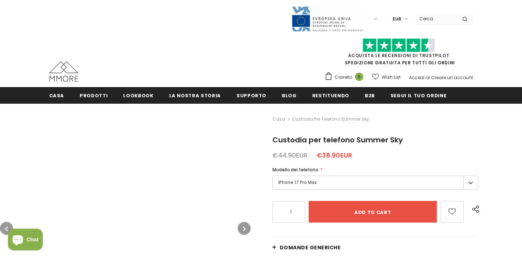  What do you see at coordinates (289, 95) in the screenshot?
I see `a: Blog` at bounding box center [289, 95].